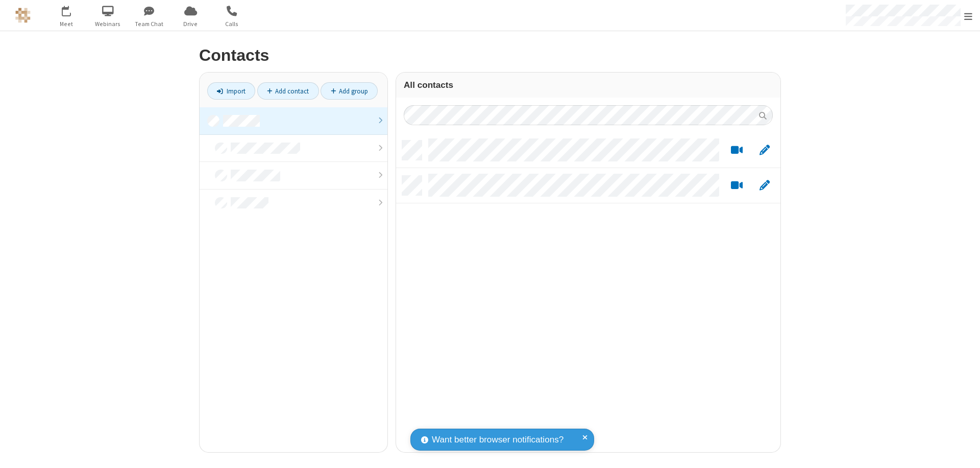 Image resolution: width=980 pixels, height=468 pixels. I want to click on span: Calls, so click(232, 24).